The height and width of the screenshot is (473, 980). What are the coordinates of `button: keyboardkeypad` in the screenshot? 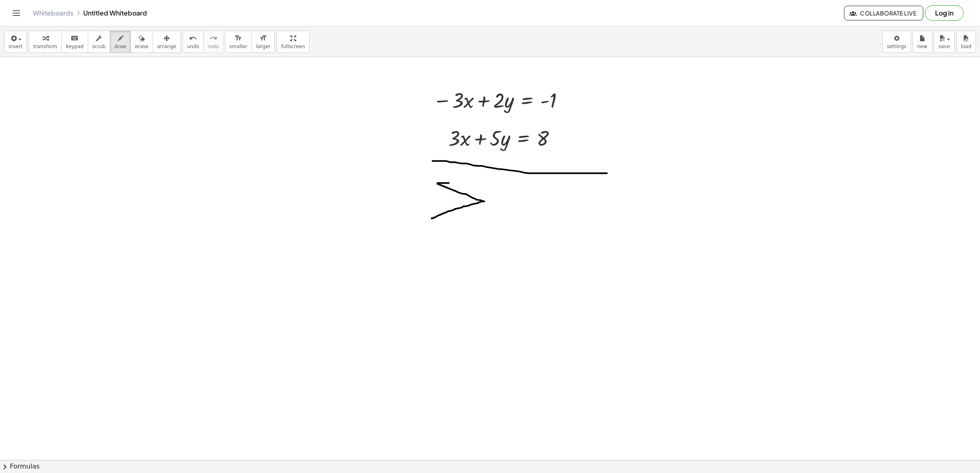 It's located at (74, 42).